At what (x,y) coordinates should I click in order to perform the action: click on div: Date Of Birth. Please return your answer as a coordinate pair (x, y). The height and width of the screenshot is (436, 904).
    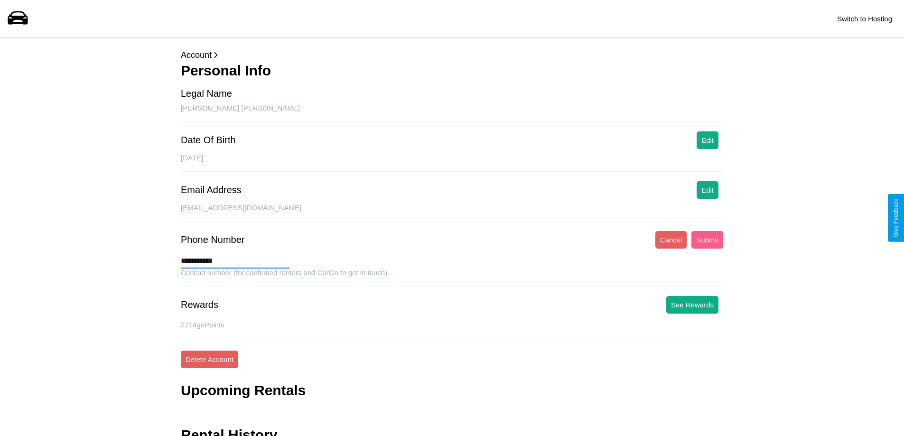
    Looking at the image, I should click on (208, 140).